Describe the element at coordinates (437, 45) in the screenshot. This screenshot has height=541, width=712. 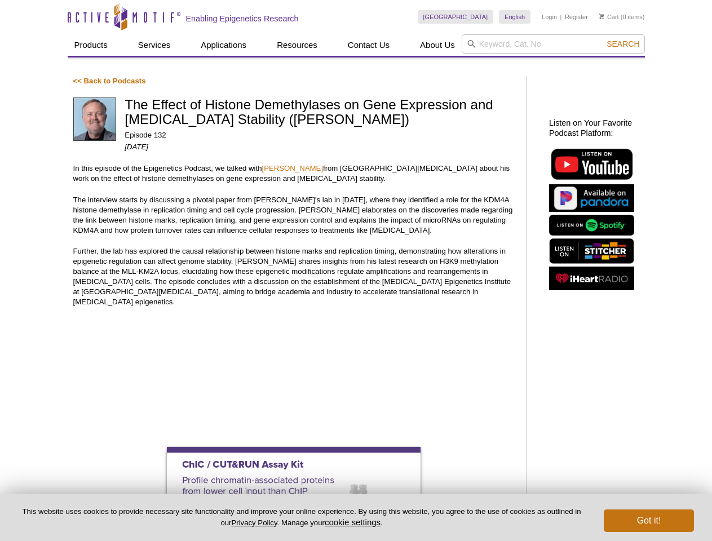
I see `a: About Us` at that location.